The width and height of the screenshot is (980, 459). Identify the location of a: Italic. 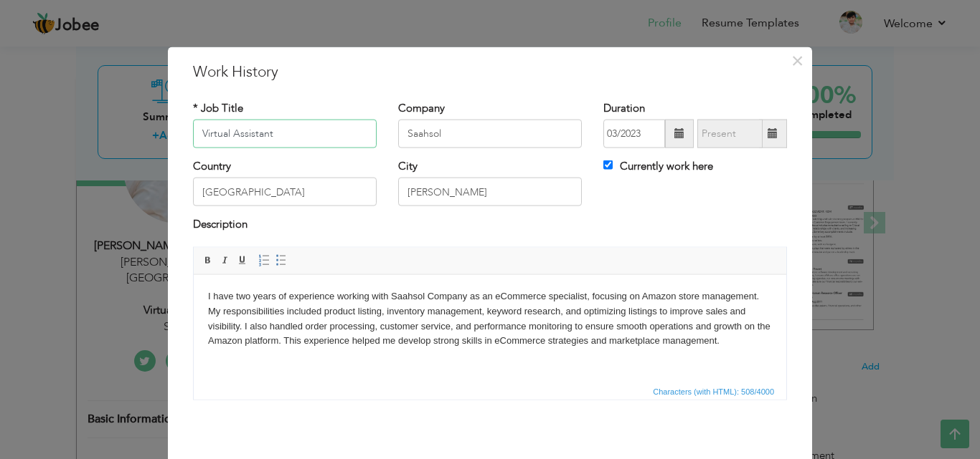
(225, 260).